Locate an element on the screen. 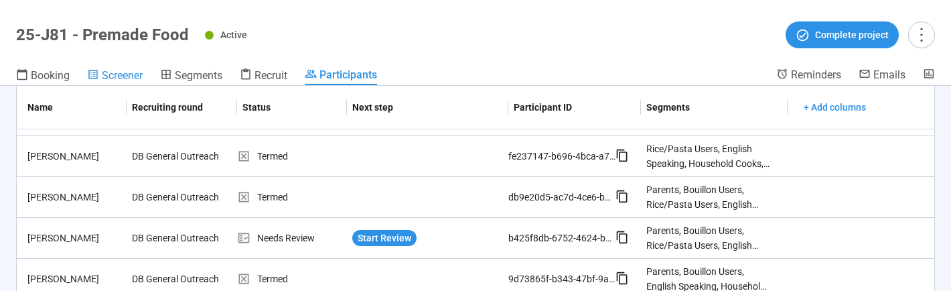 The width and height of the screenshot is (951, 291). div: Parents, Bouillon Users, Rice/Pasta Users, English Speaking, Household Cooks, Cooking (How Often)... is located at coordinates (708, 238).